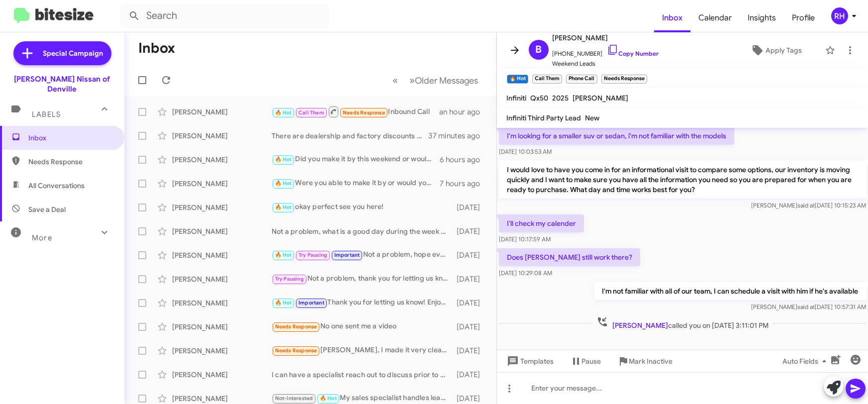  Describe the element at coordinates (363, 255) in the screenshot. I see `div: Not a problem, hope everything is okay. Let us know whenevr you're ready to proceed.` at that location.